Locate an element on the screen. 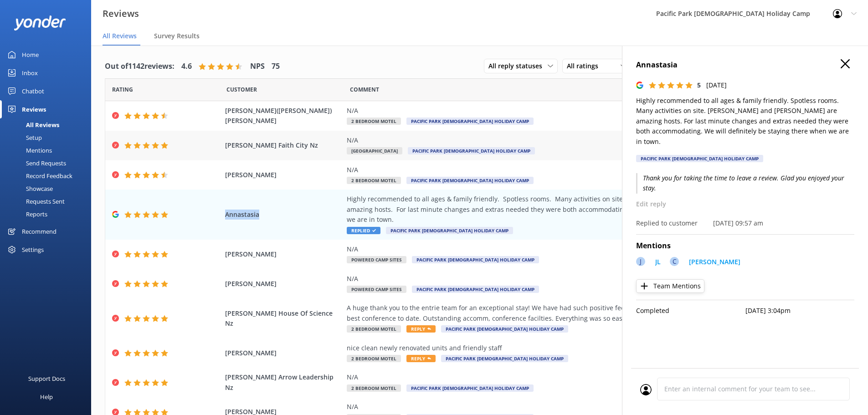 The width and height of the screenshot is (868, 415). a: Reports is located at coordinates (48, 214).